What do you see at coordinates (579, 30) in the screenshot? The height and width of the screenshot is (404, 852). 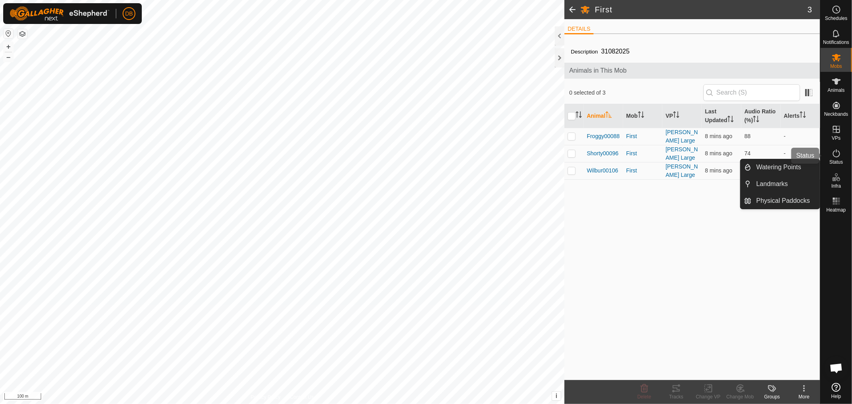 I see `li: DETAILS` at bounding box center [579, 30].